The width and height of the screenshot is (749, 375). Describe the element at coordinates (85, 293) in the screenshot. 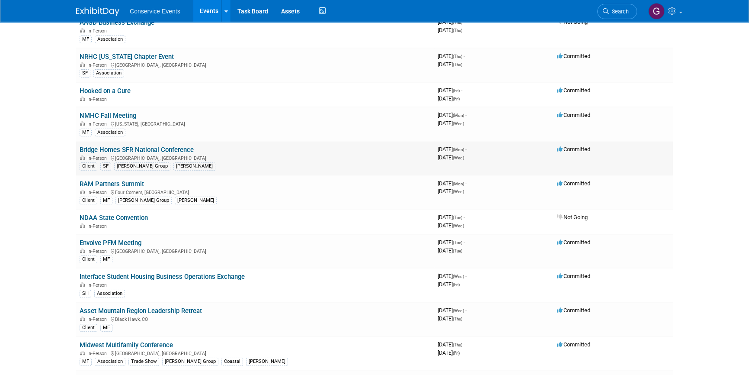

I see `div: SH` at that location.